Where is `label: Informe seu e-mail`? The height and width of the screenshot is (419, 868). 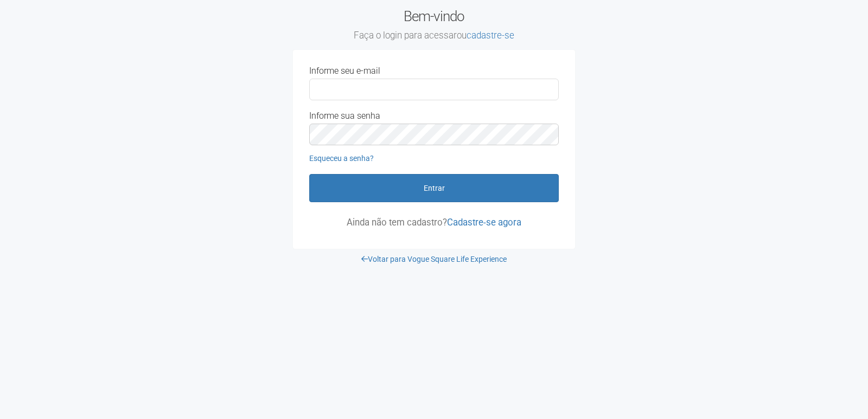
label: Informe seu e-mail is located at coordinates (344, 71).